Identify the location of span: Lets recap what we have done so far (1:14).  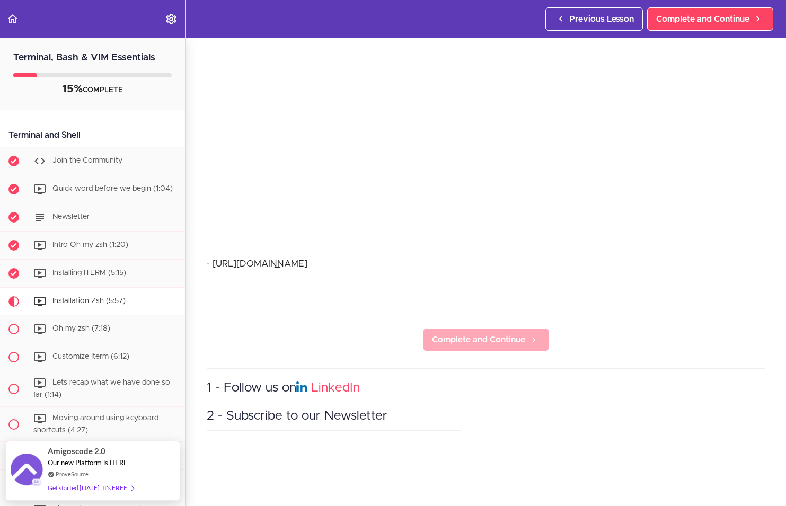
(102, 388).